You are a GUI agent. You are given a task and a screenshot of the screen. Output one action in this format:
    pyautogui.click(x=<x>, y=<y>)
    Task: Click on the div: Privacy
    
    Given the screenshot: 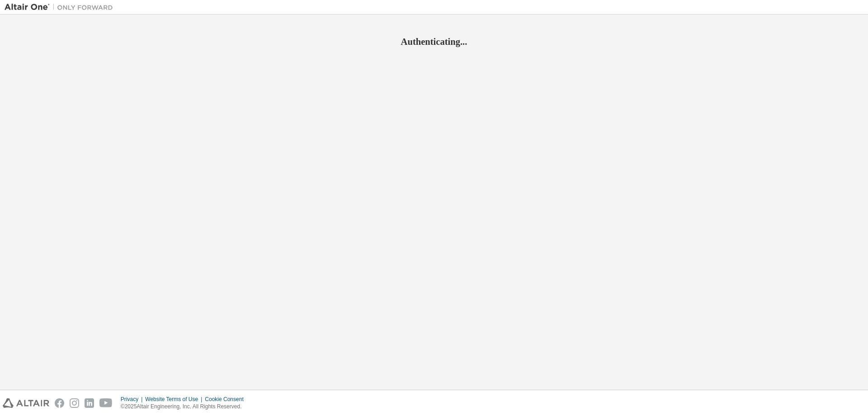 What is the action you would take?
    pyautogui.click(x=133, y=399)
    